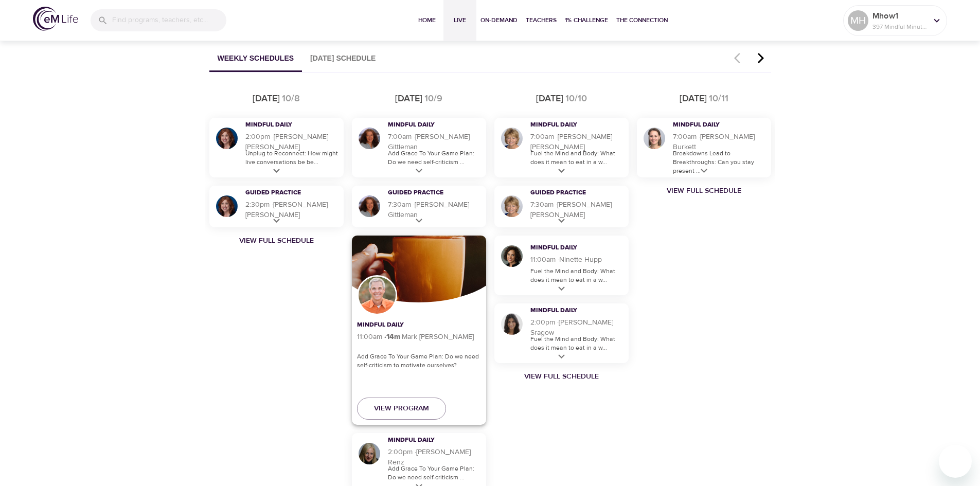 The image size is (980, 486). I want to click on span: Live, so click(460, 20).